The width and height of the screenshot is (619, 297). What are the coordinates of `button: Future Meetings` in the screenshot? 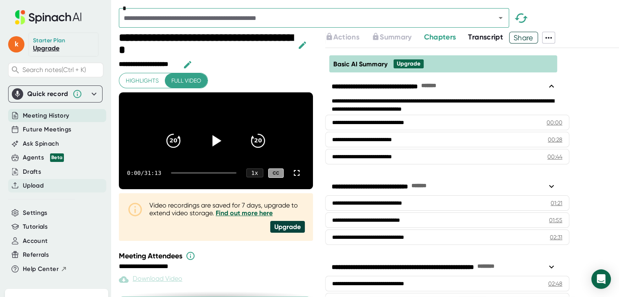 It's located at (47, 129).